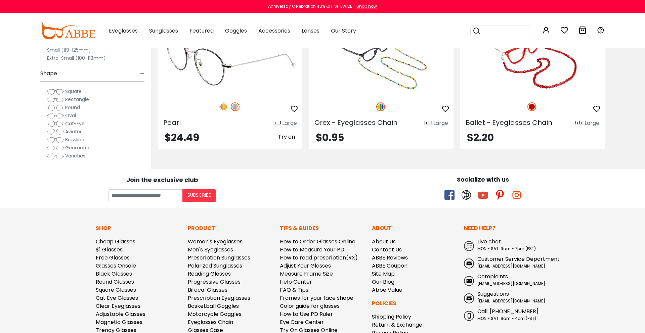 This screenshot has width=645, height=333. I want to click on a: Eye Care Center, so click(302, 322).